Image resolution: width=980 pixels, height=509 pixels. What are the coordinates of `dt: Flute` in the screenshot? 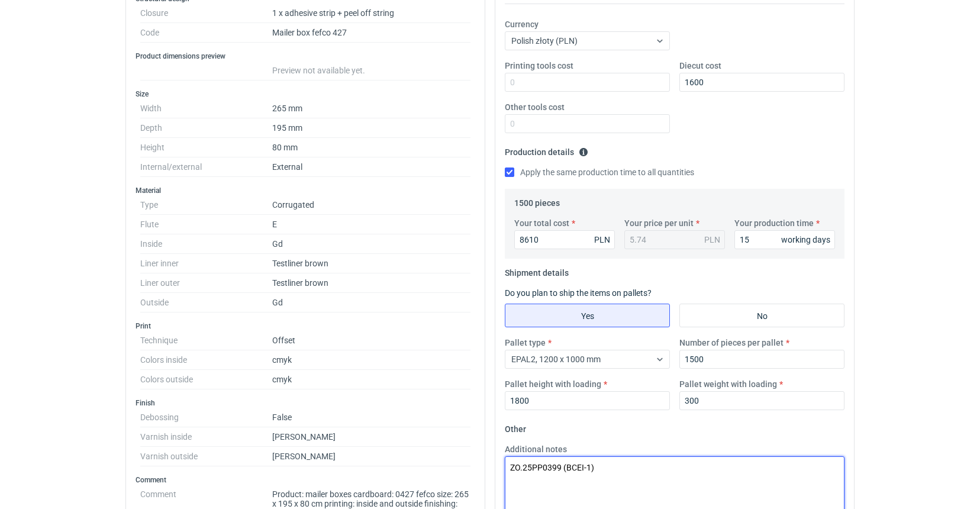 It's located at (206, 225).